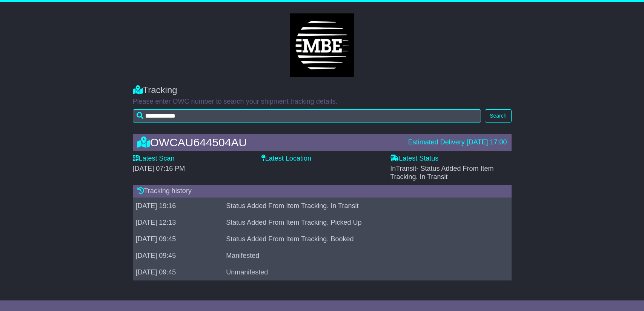 Image resolution: width=644 pixels, height=311 pixels. Describe the element at coordinates (498, 116) in the screenshot. I see `button: Search` at that location.